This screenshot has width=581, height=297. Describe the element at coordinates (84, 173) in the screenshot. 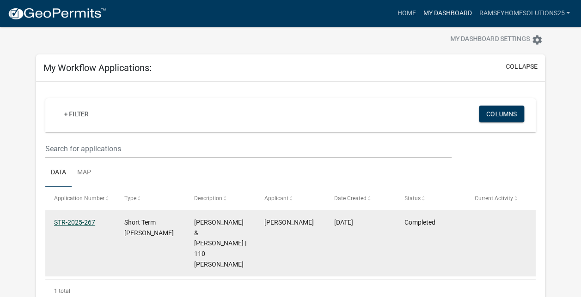

I see `a: Map` at that location.